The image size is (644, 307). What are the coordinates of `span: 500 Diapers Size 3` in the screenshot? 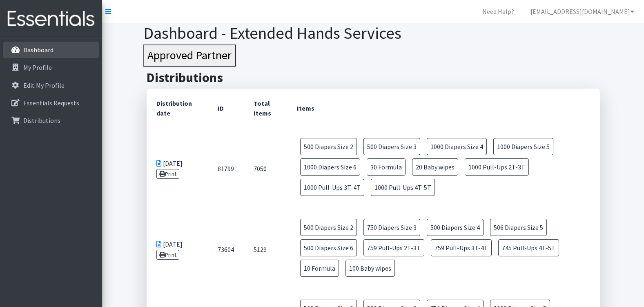 It's located at (392, 146).